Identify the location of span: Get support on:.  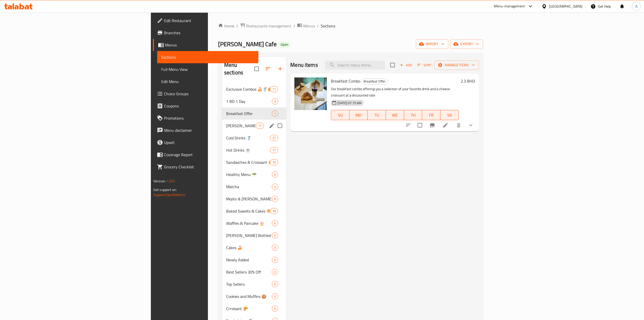
(165, 189).